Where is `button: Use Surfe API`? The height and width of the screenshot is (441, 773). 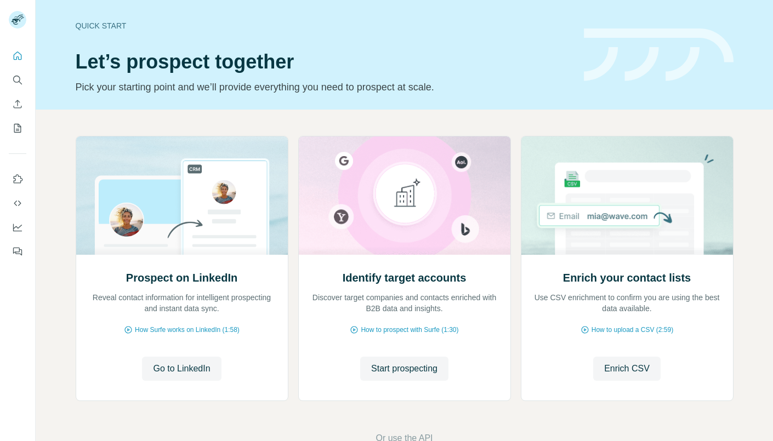 button: Use Surfe API is located at coordinates (18, 203).